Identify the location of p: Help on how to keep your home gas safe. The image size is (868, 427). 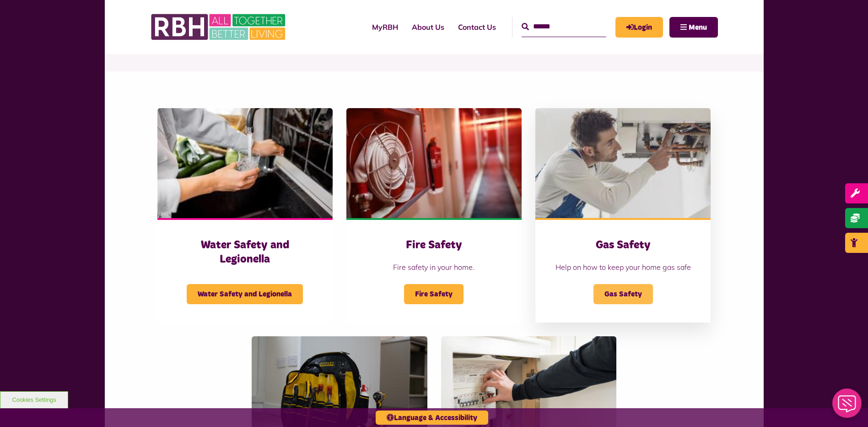
(623, 267).